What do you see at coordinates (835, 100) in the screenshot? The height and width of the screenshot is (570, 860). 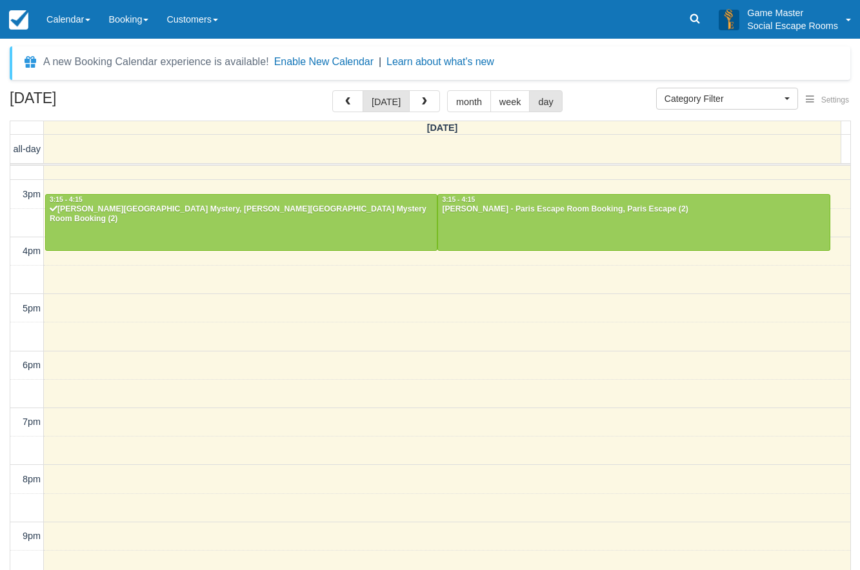 I see `span: Settings` at bounding box center [835, 100].